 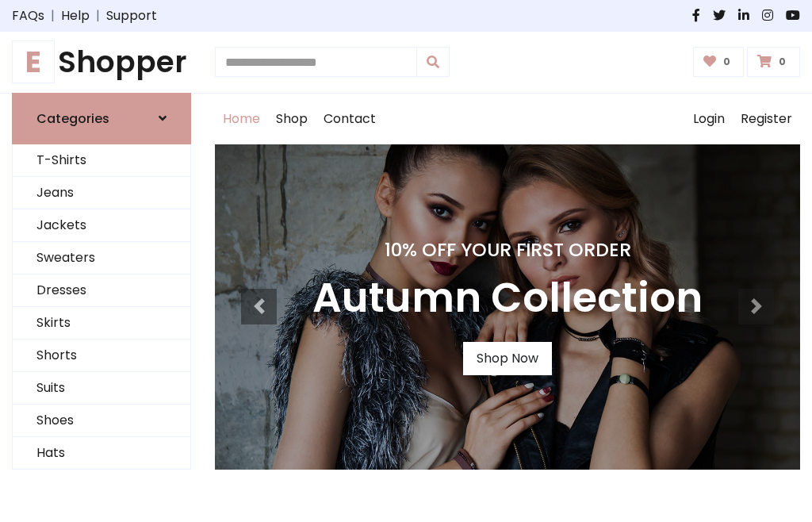 What do you see at coordinates (28, 16) in the screenshot?
I see `a: FAQs` at bounding box center [28, 16].